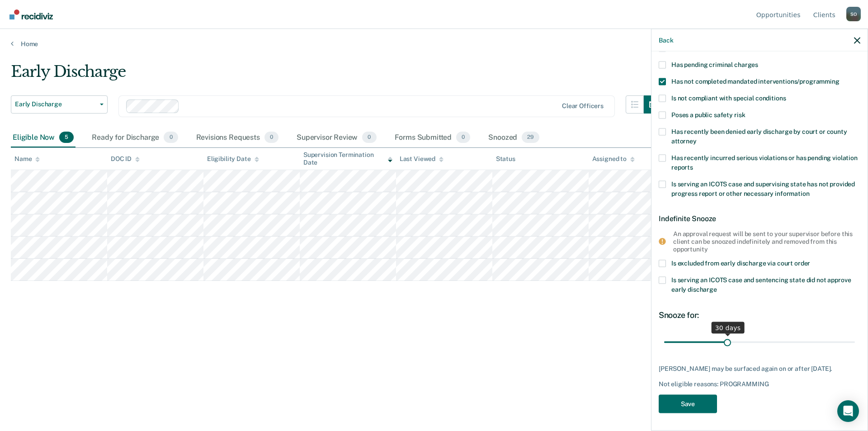  Describe the element at coordinates (760, 218) in the screenshot. I see `div: Indefinite Snooze` at that location.